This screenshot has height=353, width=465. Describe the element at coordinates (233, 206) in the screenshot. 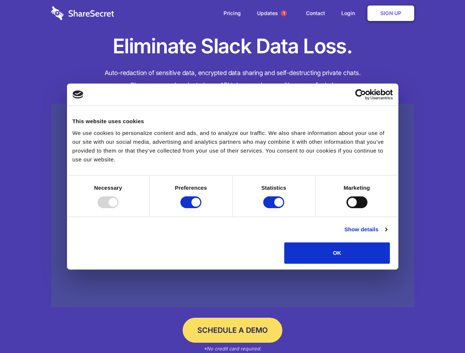

I see `a: Wistia video thumbnail` at that location.